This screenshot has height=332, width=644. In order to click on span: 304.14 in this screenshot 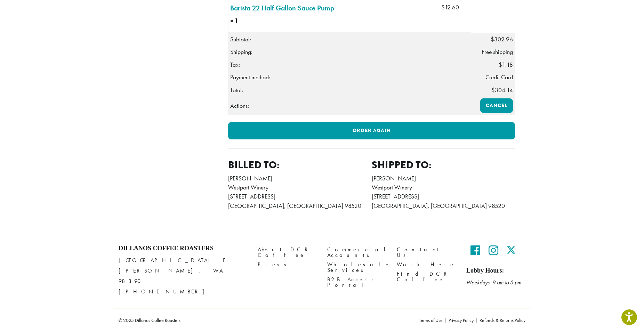, I will do `click(502, 90)`.